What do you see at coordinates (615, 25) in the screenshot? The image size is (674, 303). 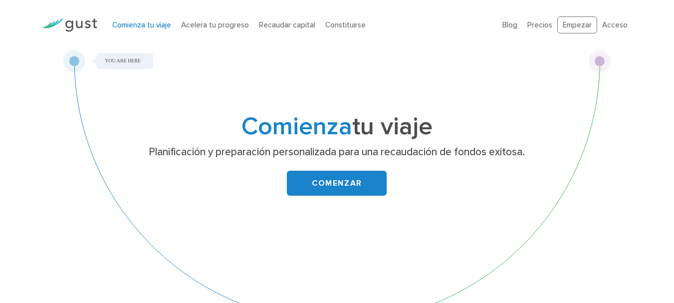 I see `font: Acceso` at bounding box center [615, 25].